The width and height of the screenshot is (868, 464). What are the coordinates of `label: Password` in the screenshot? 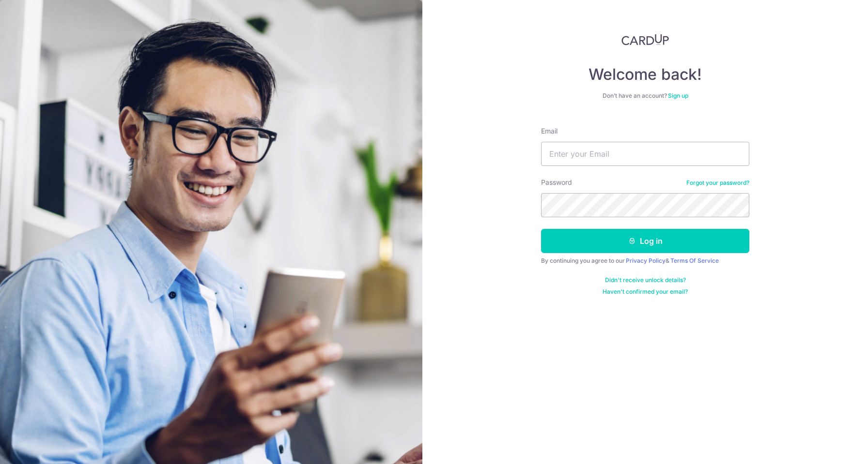 It's located at (556, 182).